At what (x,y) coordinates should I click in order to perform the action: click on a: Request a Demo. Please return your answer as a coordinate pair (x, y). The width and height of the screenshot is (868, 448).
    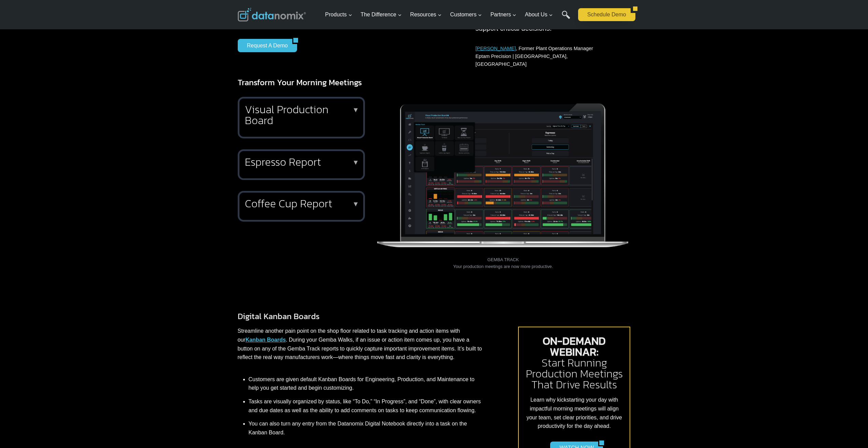
    Looking at the image, I should click on (265, 46).